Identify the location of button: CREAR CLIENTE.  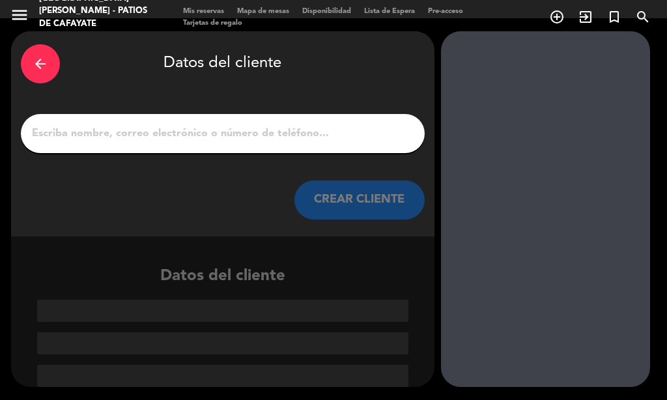
(359, 200).